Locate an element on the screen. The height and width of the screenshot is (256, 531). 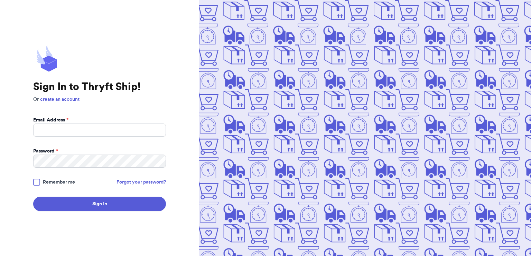
span: Remember me is located at coordinates (59, 183).